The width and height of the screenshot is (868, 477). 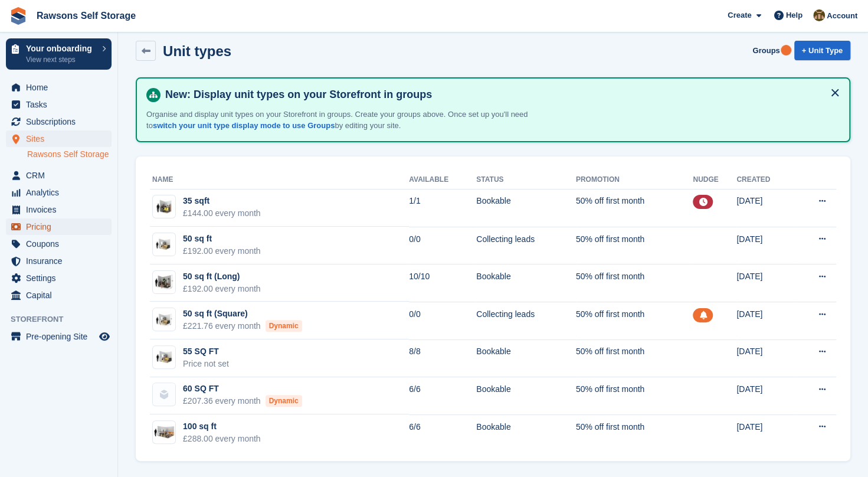 I want to click on div: £144.00 every month, so click(x=222, y=214).